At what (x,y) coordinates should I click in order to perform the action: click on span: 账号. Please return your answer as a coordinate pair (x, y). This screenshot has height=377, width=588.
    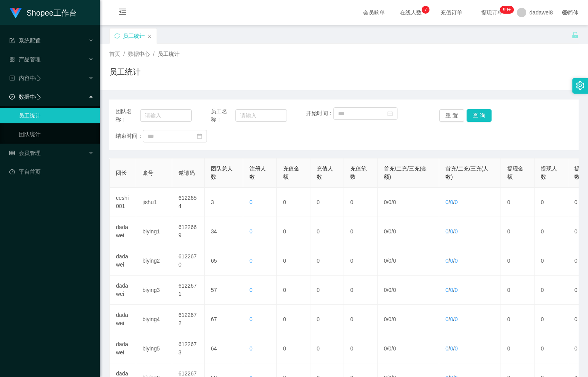
    Looking at the image, I should click on (148, 173).